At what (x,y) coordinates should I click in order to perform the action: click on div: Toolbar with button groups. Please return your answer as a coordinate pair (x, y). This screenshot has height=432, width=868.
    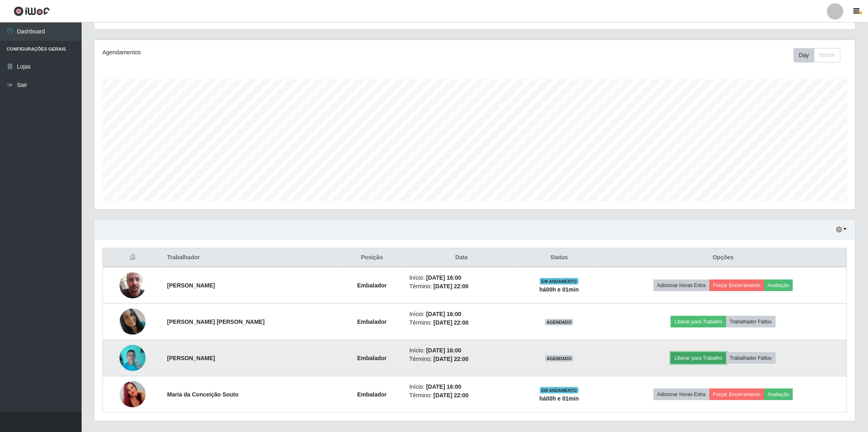
    Looking at the image, I should click on (820, 55).